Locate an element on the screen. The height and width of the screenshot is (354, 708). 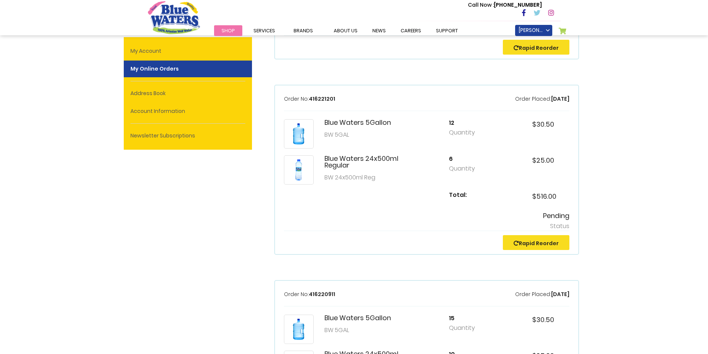
span: Brands is located at coordinates (303, 30).